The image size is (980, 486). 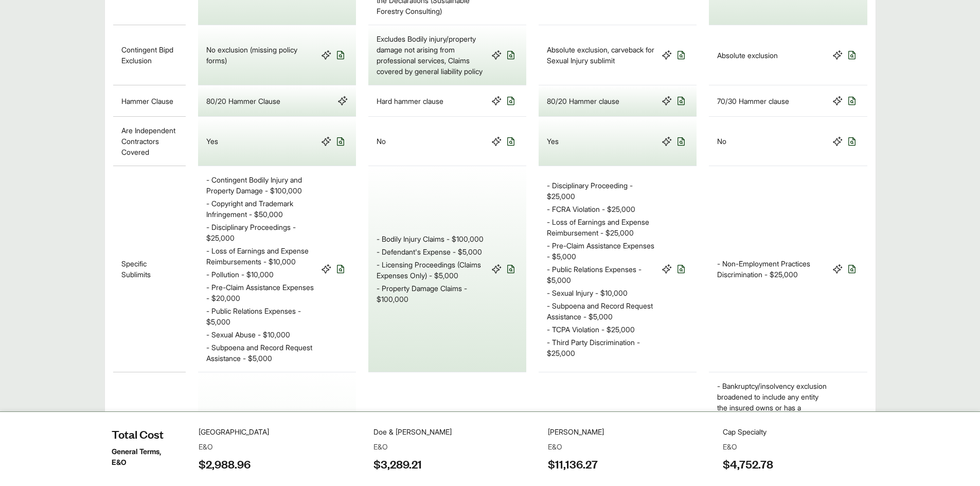 I want to click on p: Hammer Clause, so click(x=147, y=101).